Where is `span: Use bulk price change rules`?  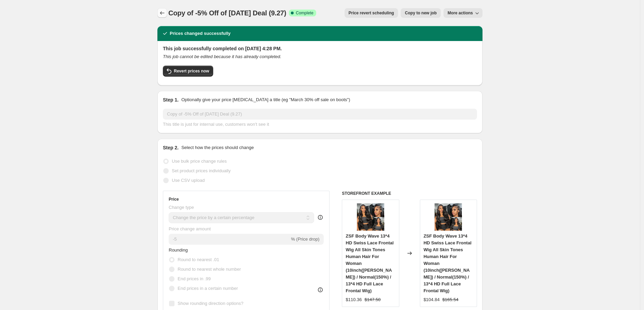 span: Use bulk price change rules is located at coordinates (199, 161).